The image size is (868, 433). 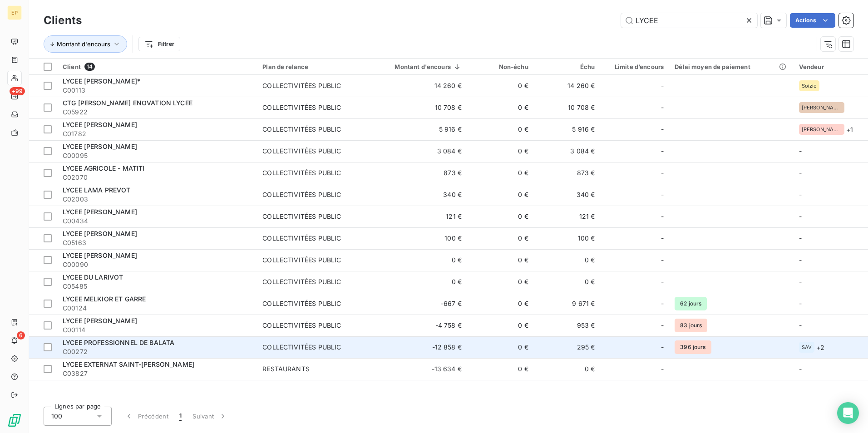 What do you see at coordinates (567, 304) in the screenshot?
I see `td: 9 671 €` at bounding box center [567, 304].